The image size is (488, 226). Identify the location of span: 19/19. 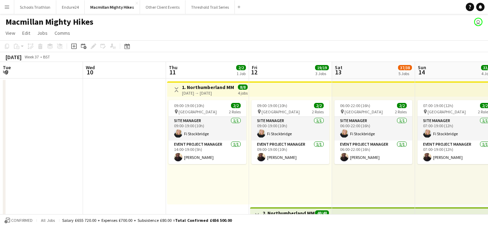
(322, 67).